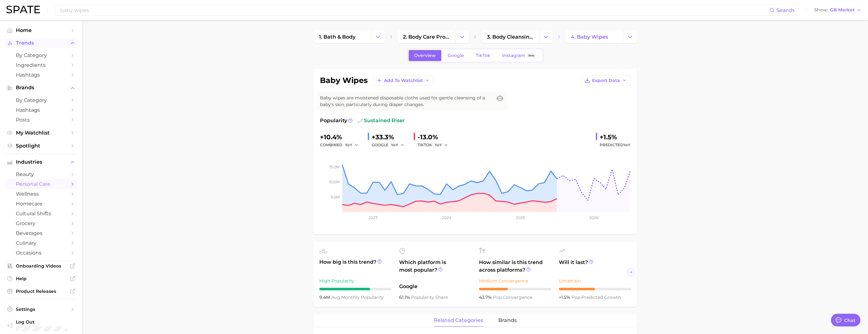 The width and height of the screenshot is (868, 334). I want to click on span: Industries, so click(41, 162).